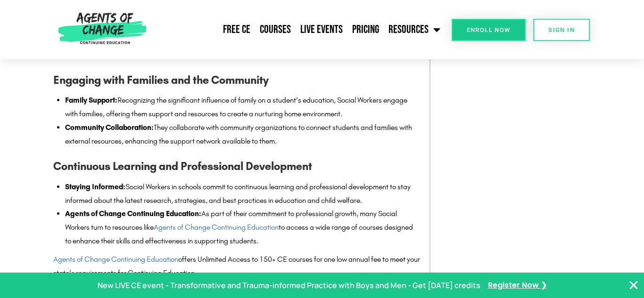 This screenshot has height=298, width=644. Describe the element at coordinates (237, 166) in the screenshot. I see `h3: Continuous Learning and Professional Development` at that location.